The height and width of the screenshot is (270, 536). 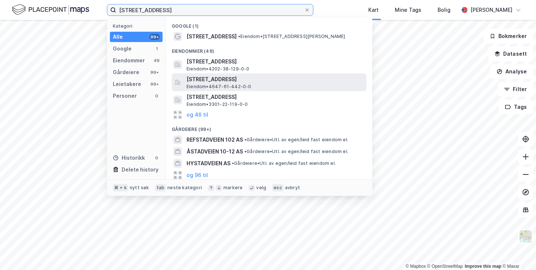 What do you see at coordinates (444, 10) in the screenshot?
I see `div: Bolig` at bounding box center [444, 10].